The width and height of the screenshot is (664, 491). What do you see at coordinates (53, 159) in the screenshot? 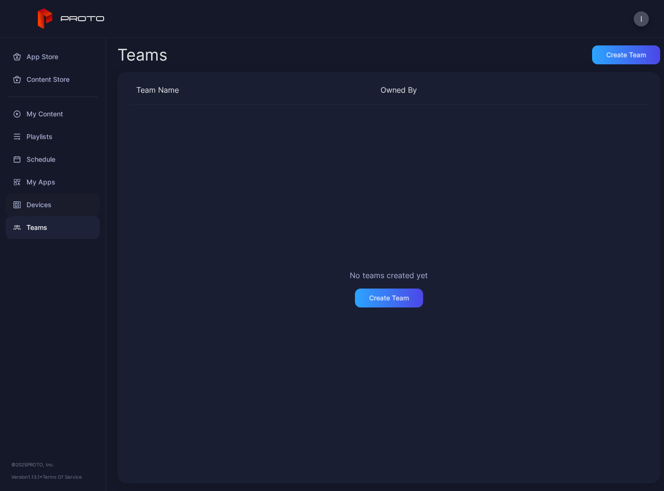
I see `a: Schedule` at bounding box center [53, 159].